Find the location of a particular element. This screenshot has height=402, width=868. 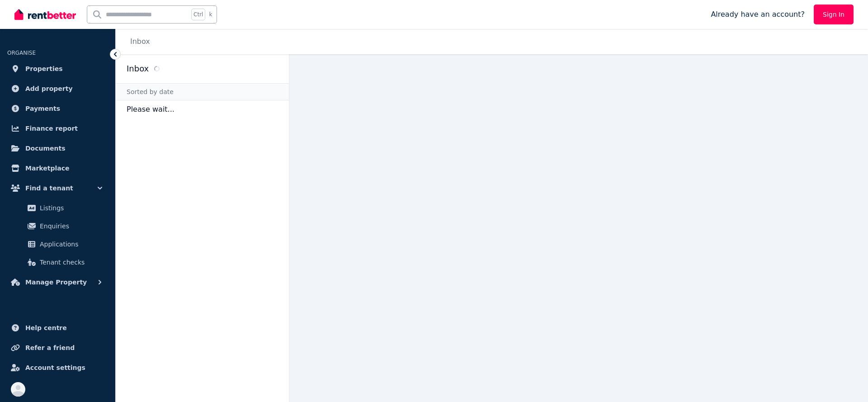

span: Help centre is located at coordinates (46, 328).